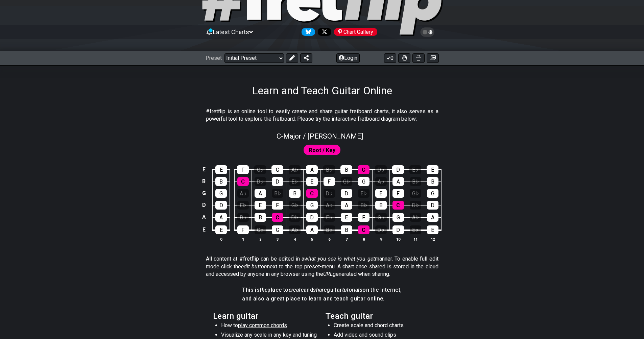 The image size is (644, 339). What do you see at coordinates (329, 239) in the screenshot?
I see `th: 6` at bounding box center [329, 239].